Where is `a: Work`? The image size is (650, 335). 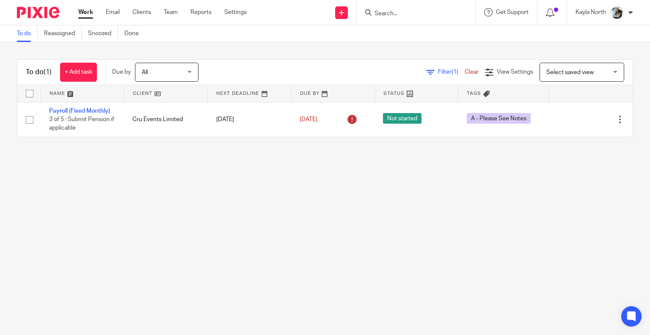 a: Work is located at coordinates (86, 12).